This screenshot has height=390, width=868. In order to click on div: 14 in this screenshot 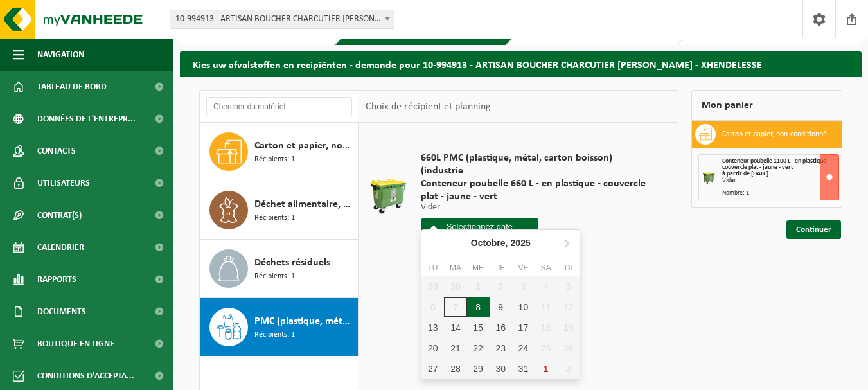, I will do `click(455, 328)`.